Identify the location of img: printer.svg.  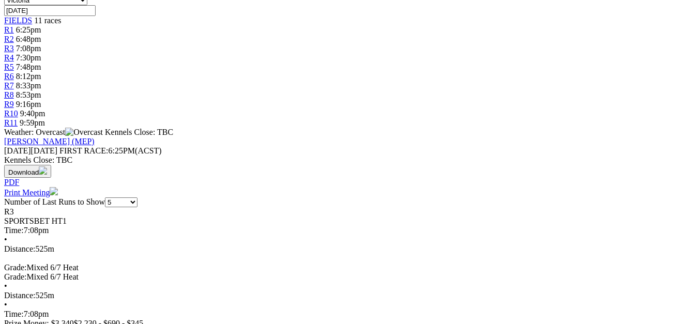
(54, 191).